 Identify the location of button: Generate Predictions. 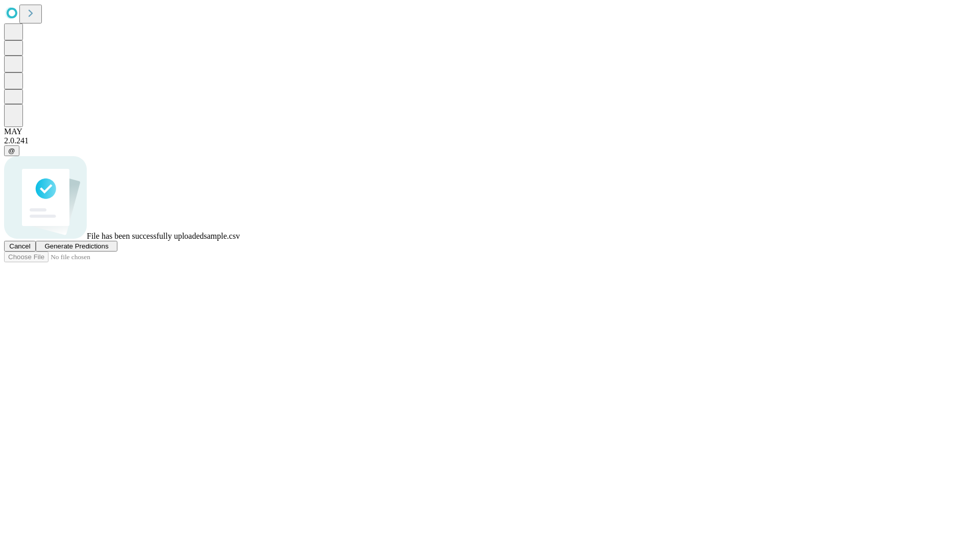
(77, 246).